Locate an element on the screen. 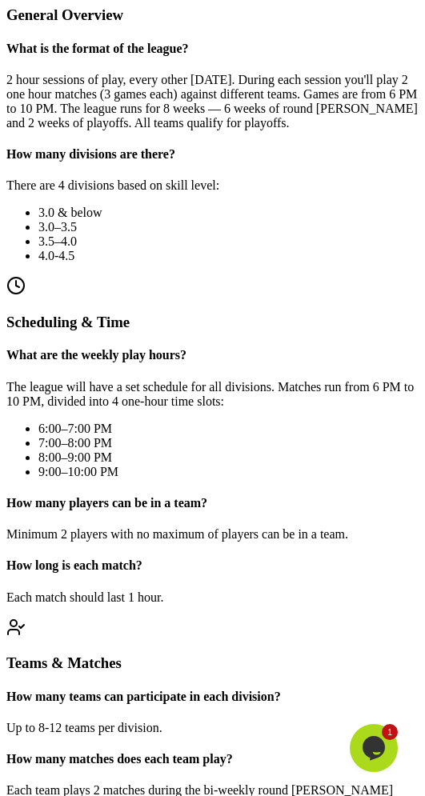 The image size is (425, 796). li: 9:00–10:00 PM is located at coordinates (228, 472).